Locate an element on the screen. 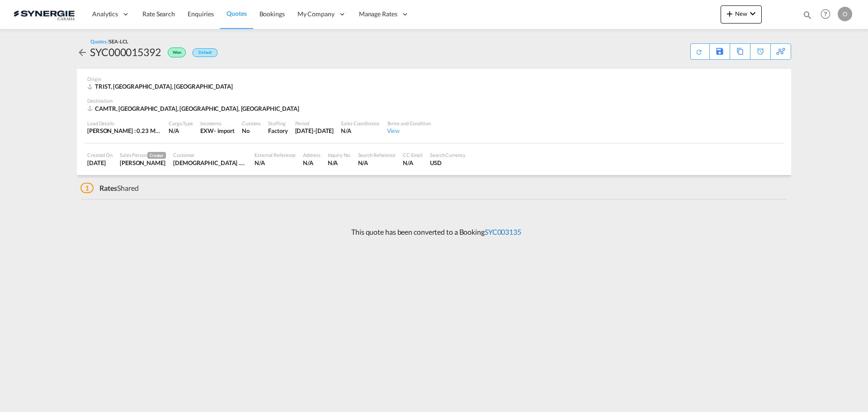 The image size is (868, 412). div: Won is located at coordinates (175, 52).